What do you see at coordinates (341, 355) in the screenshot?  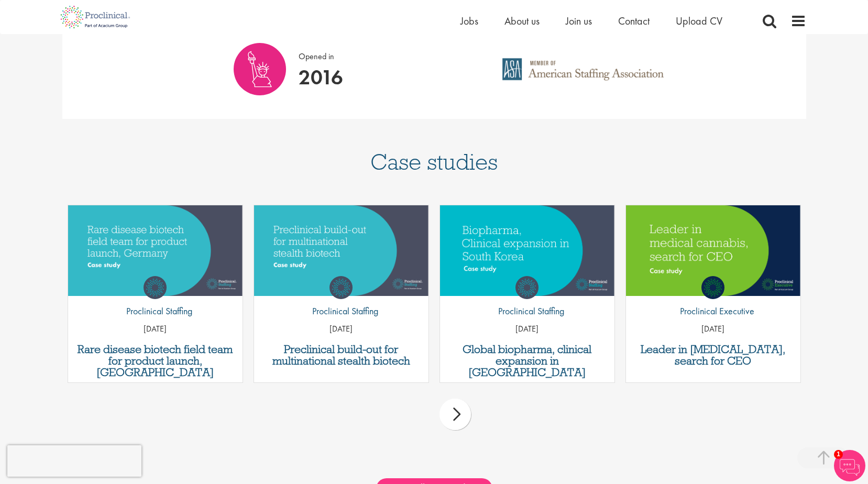 I see `a: Preclinical build-out for multinational stealth biotech` at bounding box center [341, 355].